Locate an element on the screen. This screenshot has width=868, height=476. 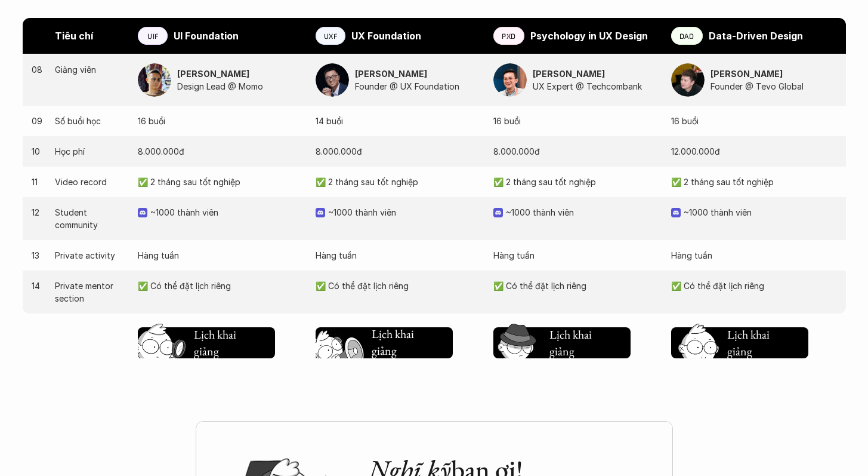
p: UXF is located at coordinates (331, 36).